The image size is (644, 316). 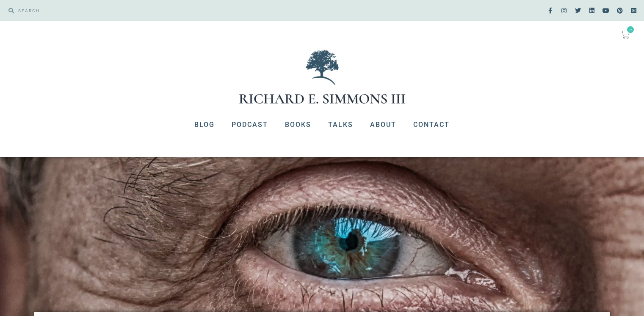 What do you see at coordinates (625, 35) in the screenshot?
I see `a: 0` at bounding box center [625, 35].